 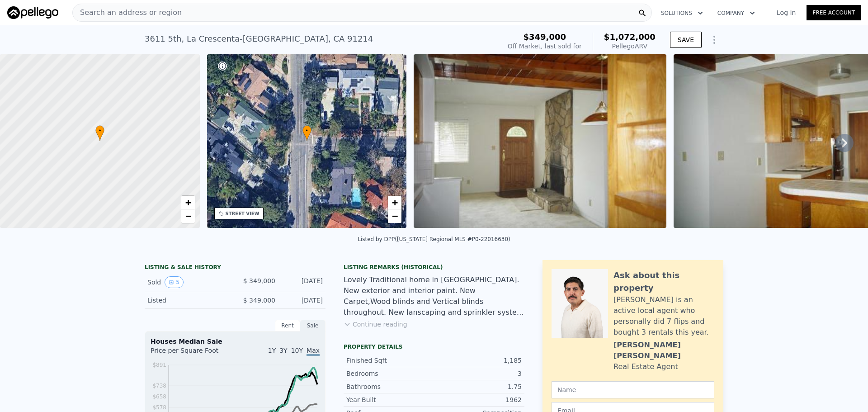 What do you see at coordinates (188, 301) in the screenshot?
I see `div: Listed` at bounding box center [188, 301].